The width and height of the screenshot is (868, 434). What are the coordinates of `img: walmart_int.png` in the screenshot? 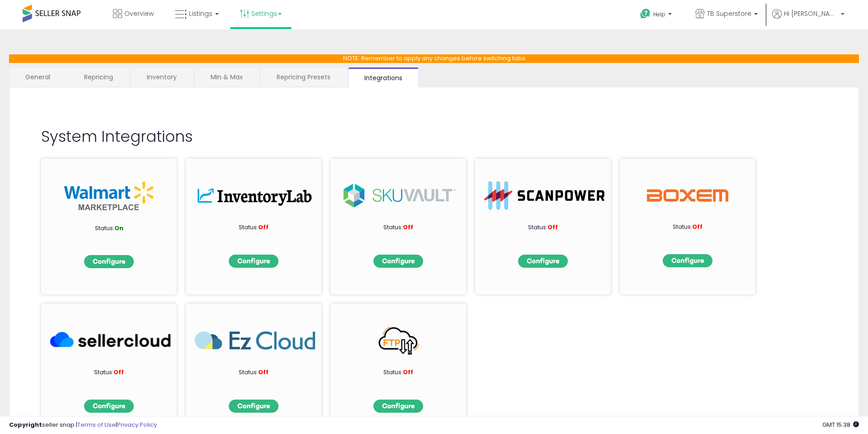 It's located at (109, 196).